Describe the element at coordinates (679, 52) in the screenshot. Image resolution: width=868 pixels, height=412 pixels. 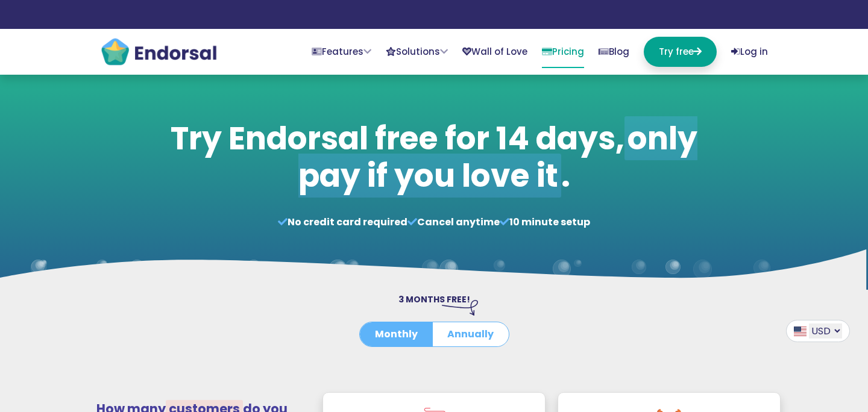
I see `a: Try free` at that location.